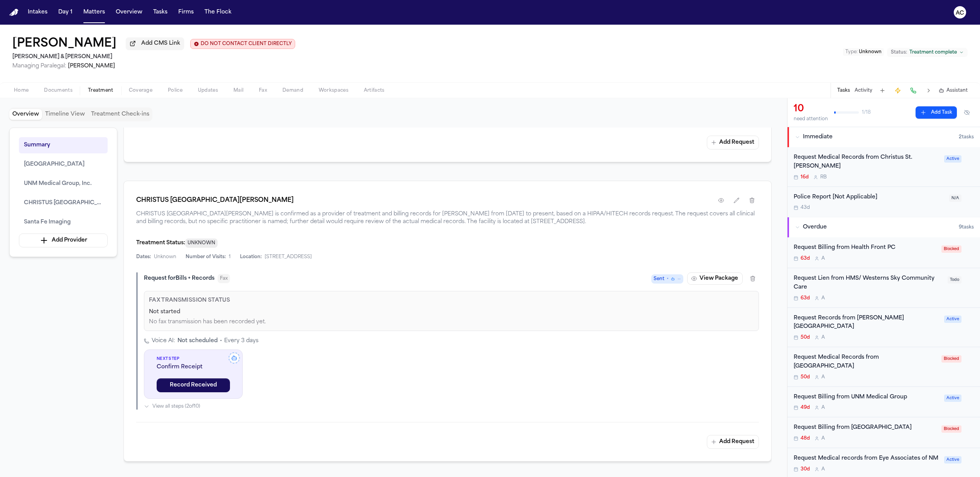  What do you see at coordinates (160, 12) in the screenshot?
I see `a: Tasks` at bounding box center [160, 12].